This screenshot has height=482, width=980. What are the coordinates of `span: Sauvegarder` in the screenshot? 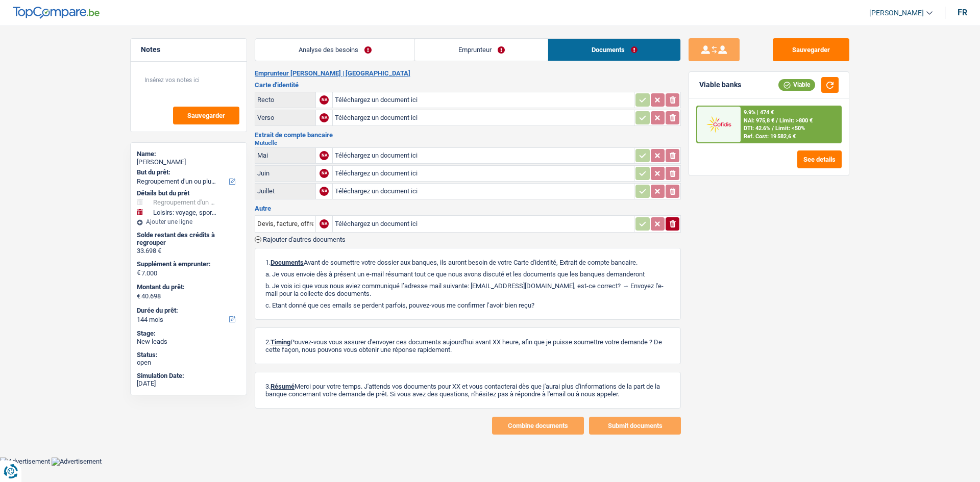 It's located at (206, 116).